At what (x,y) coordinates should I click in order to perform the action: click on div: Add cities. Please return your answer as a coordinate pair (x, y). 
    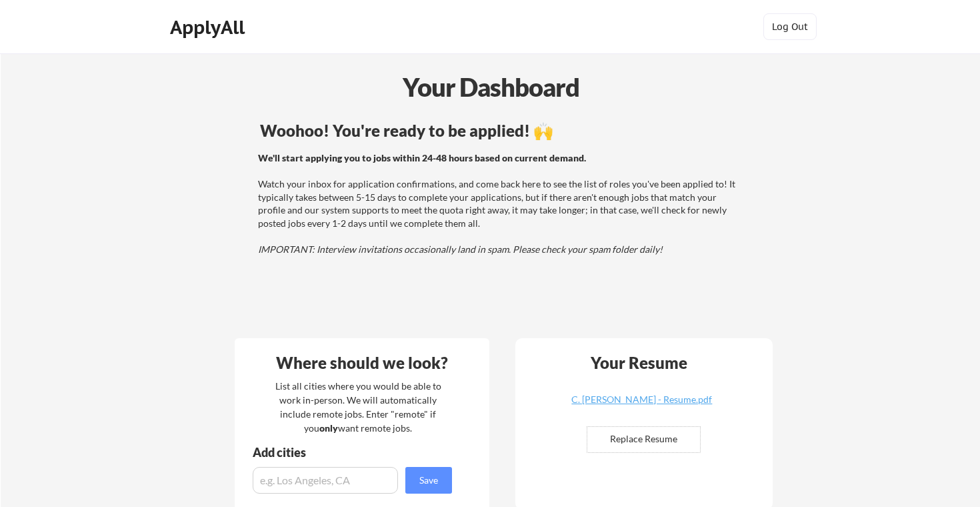
    Looking at the image, I should click on (354, 452).